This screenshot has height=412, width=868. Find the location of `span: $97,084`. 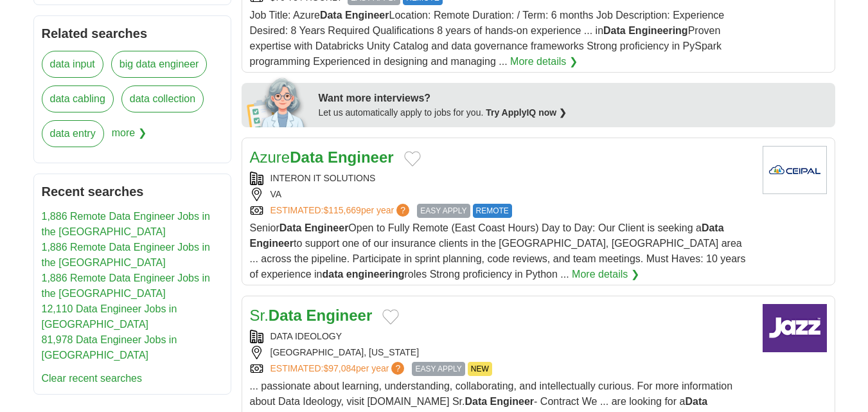

span: $97,084 is located at coordinates (339, 368).